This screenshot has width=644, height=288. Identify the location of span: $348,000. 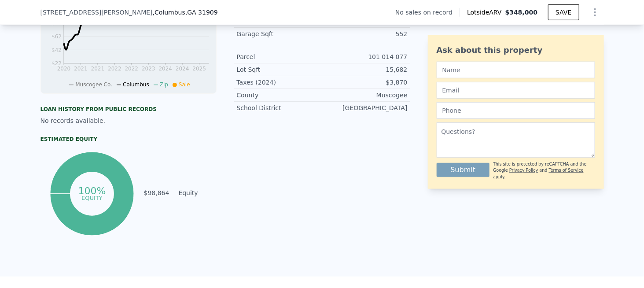
(522, 12).